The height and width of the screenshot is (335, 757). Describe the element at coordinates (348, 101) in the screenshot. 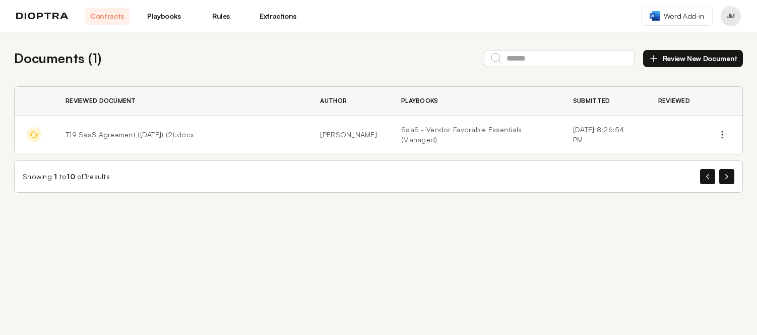

I see `th: Author` at that location.